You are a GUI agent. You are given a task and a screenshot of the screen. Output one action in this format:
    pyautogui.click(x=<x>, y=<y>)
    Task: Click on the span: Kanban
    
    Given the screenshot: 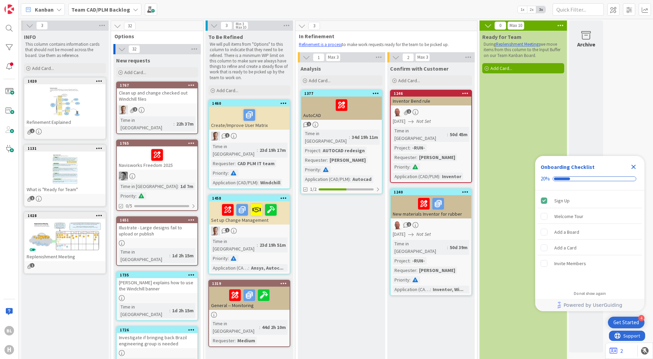 What is the action you would take?
    pyautogui.click(x=44, y=10)
    